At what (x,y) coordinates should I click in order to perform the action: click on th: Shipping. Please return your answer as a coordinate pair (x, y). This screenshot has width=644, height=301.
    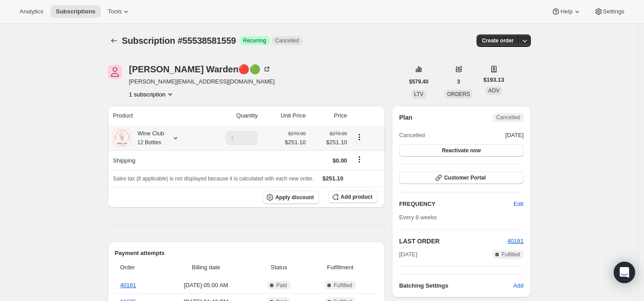
    Looking at the image, I should click on (154, 160).